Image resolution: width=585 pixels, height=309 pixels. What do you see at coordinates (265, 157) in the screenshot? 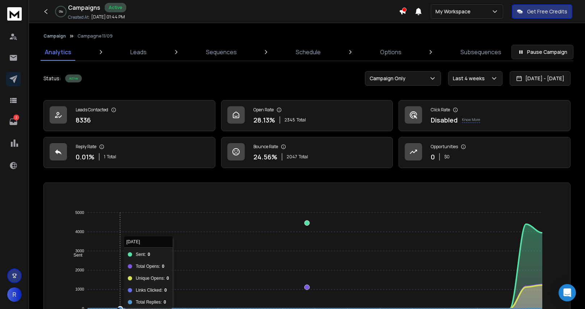
I see `p: 24.56 %` at bounding box center [265, 157].